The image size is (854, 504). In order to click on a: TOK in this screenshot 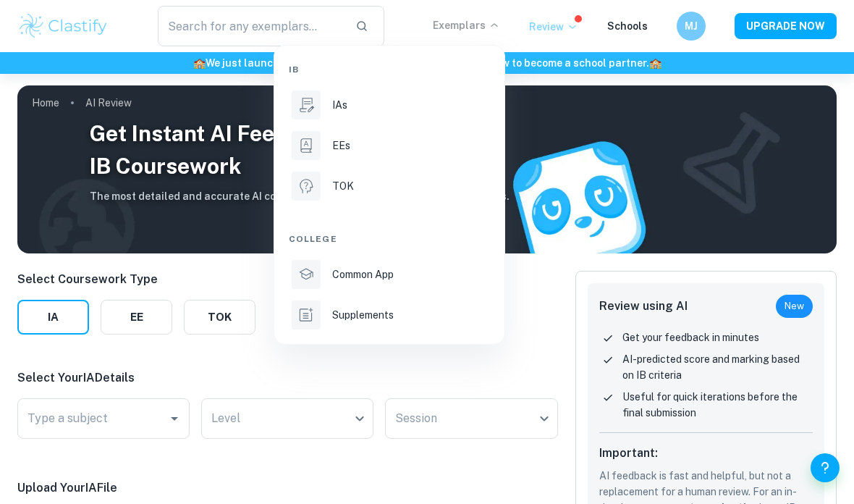, I will do `click(390, 186)`.